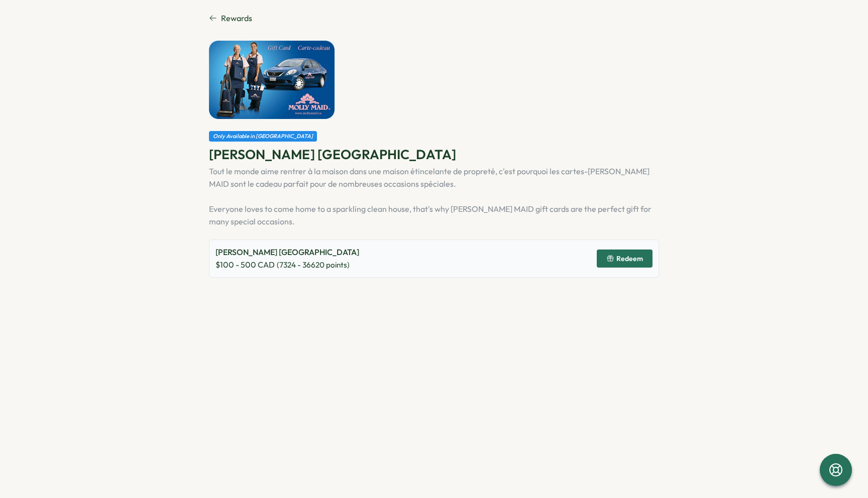 The width and height of the screenshot is (868, 498). What do you see at coordinates (237, 18) in the screenshot?
I see `span: Rewards` at bounding box center [237, 18].